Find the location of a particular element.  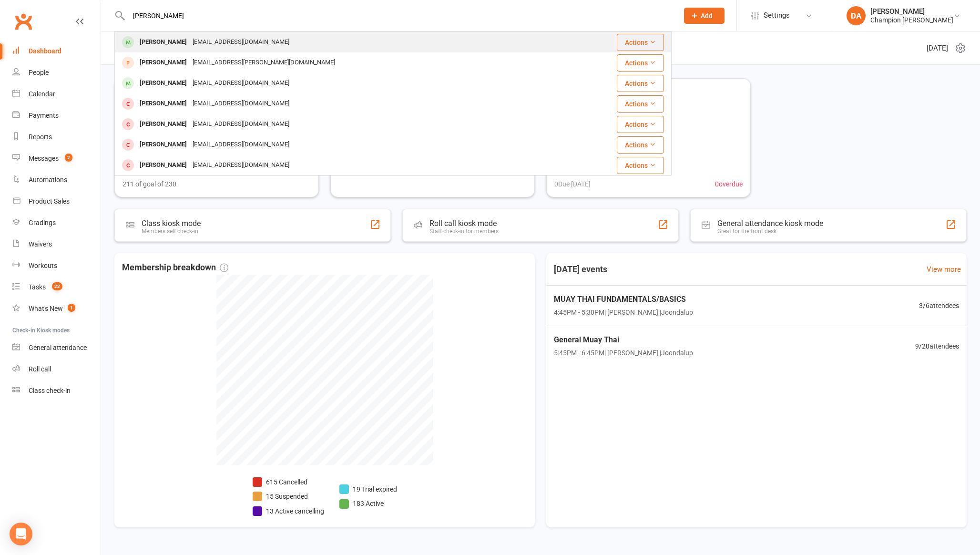

div: Waivers is located at coordinates (40, 244).